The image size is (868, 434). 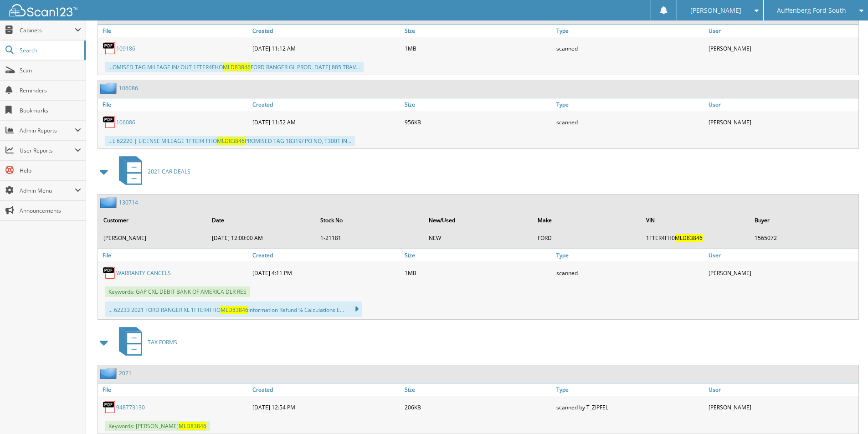 What do you see at coordinates (803, 238) in the screenshot?
I see `td: 1565072` at bounding box center [803, 238].